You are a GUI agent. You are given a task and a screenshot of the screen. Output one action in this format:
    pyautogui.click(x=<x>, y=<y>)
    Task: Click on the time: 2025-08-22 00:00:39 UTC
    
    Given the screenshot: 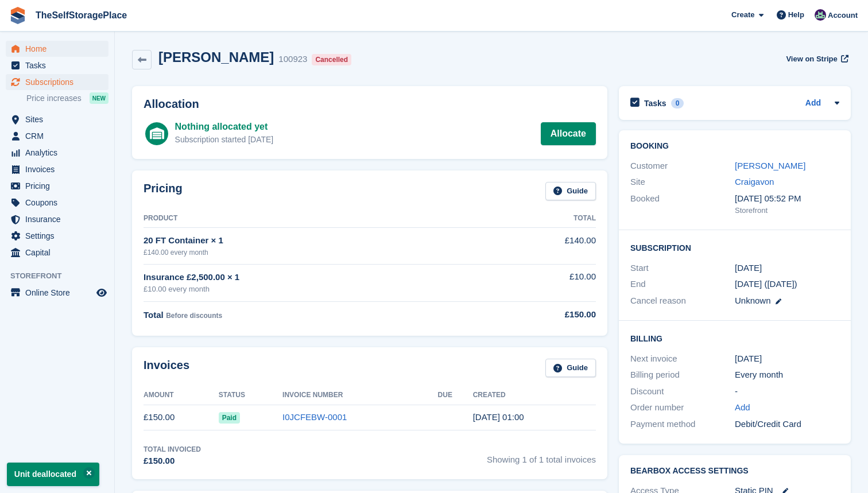 What is the action you would take?
    pyautogui.click(x=498, y=416)
    